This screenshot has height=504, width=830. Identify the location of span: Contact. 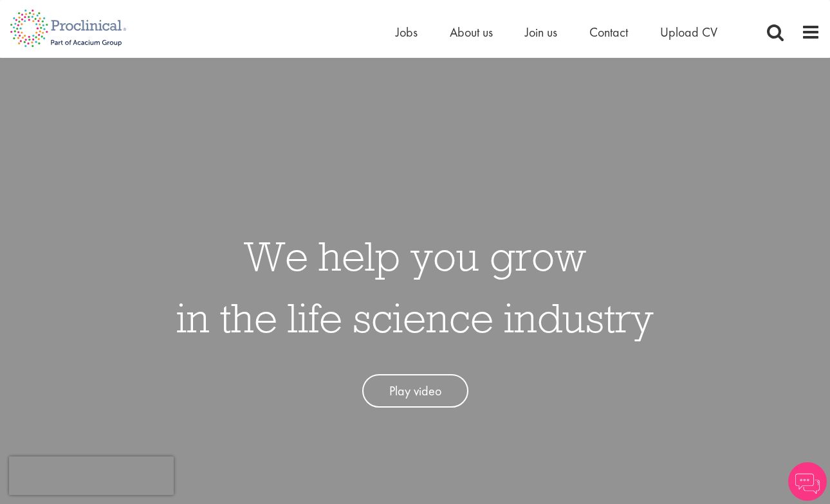
(609, 32).